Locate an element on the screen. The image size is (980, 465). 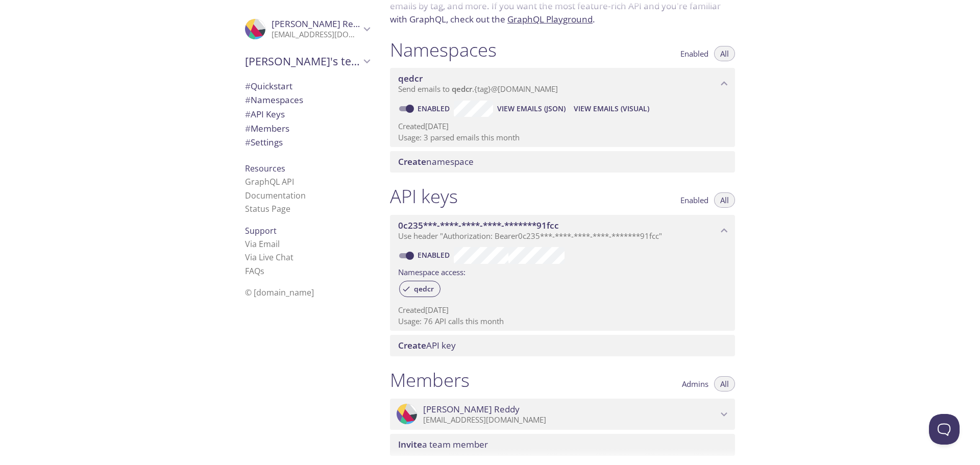
span: namespace is located at coordinates (436, 161).